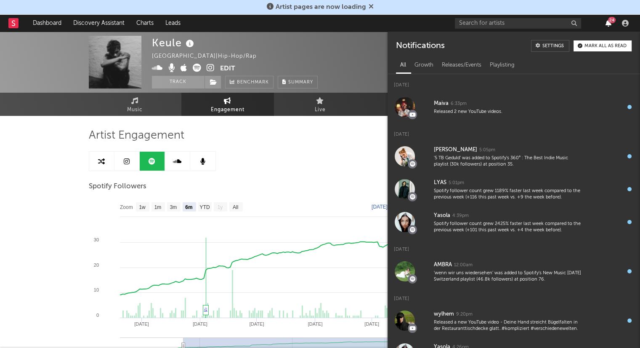  I want to click on text: 20, so click(96, 265).